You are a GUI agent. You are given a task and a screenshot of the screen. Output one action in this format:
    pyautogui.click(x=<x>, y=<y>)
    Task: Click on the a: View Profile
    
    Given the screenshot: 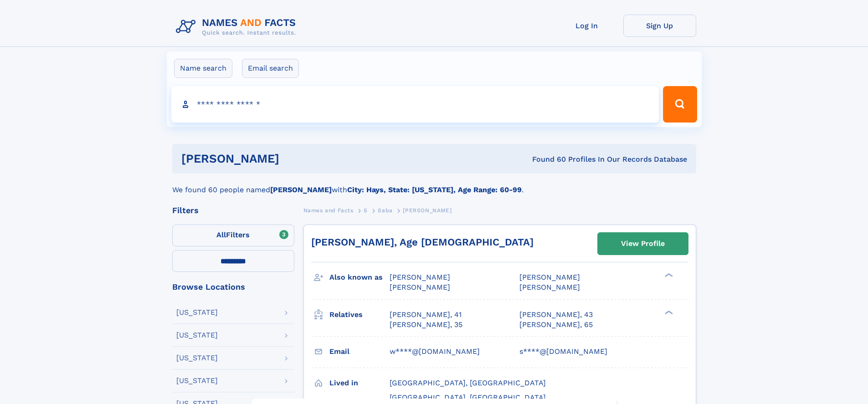 What is the action you would take?
    pyautogui.click(x=643, y=244)
    